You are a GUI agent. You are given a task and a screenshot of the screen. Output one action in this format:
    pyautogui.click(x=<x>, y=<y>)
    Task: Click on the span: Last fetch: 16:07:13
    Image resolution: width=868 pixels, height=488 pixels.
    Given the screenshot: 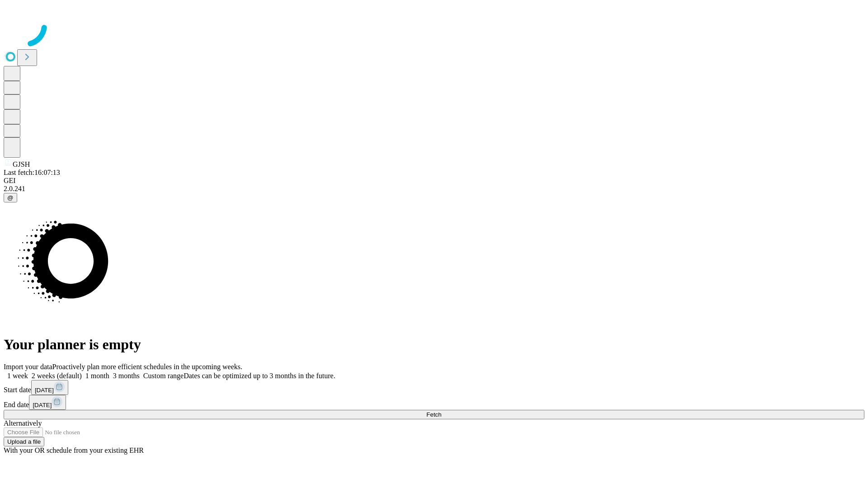 What is the action you would take?
    pyautogui.click(x=32, y=172)
    